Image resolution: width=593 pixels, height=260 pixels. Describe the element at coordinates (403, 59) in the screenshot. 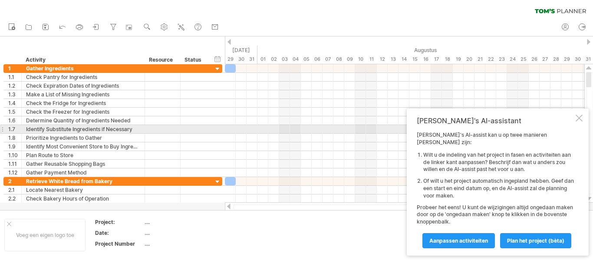

I see `div: donderdag, 14 Augustus 2025` at that location.